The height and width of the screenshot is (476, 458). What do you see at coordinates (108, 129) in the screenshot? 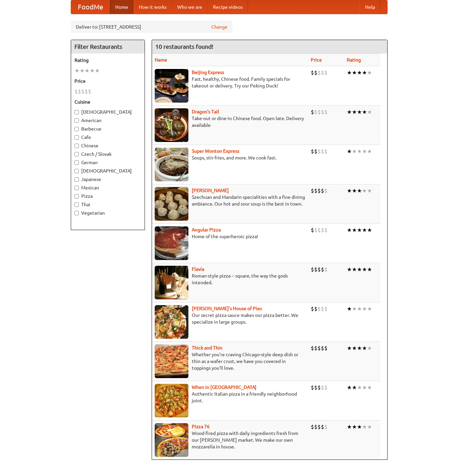
I see `label: Barbecue` at bounding box center [108, 129].